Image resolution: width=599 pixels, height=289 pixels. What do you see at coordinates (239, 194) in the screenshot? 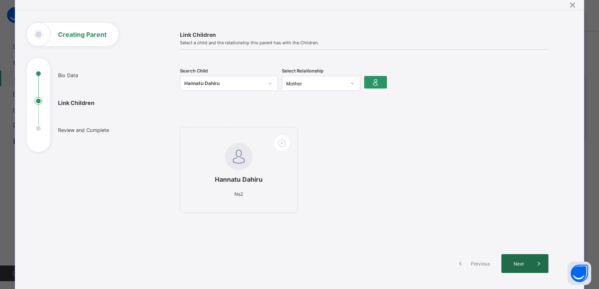
I see `span: Ns2` at bounding box center [239, 194].